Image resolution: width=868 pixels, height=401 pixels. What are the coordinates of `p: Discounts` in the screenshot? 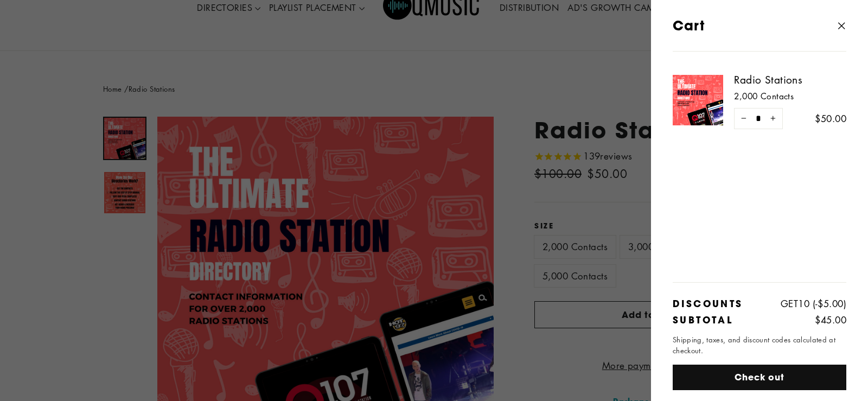 It's located at (716, 304).